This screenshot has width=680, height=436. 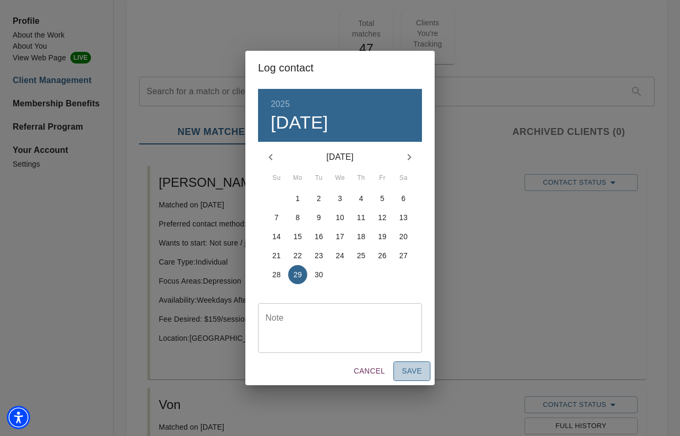 What do you see at coordinates (404, 255) in the screenshot?
I see `p: 27` at bounding box center [404, 255].